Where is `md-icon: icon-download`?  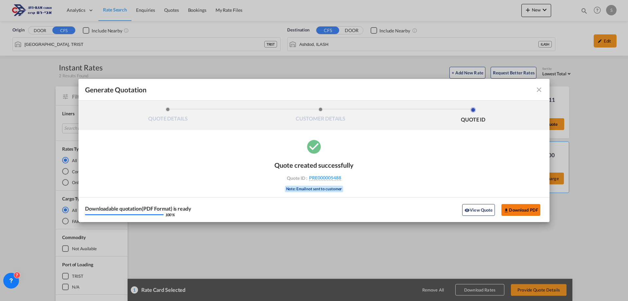
md-icon: icon-download is located at coordinates (507, 210).